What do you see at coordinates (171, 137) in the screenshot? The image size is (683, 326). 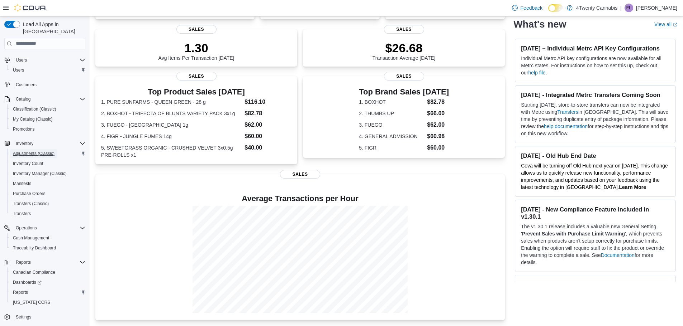 I see `dt: 4. FIGR - JUNGLE FUMES 14g` at bounding box center [171, 137].